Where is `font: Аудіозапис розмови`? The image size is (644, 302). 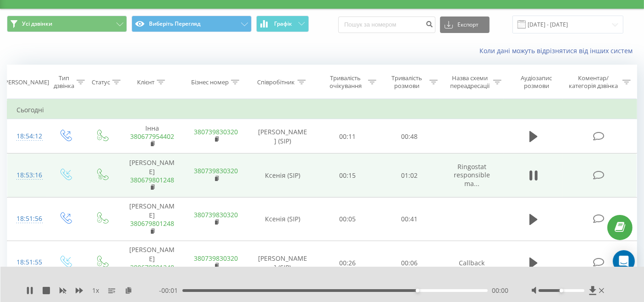 font: Аудіозапис розмови is located at coordinates (536, 82).